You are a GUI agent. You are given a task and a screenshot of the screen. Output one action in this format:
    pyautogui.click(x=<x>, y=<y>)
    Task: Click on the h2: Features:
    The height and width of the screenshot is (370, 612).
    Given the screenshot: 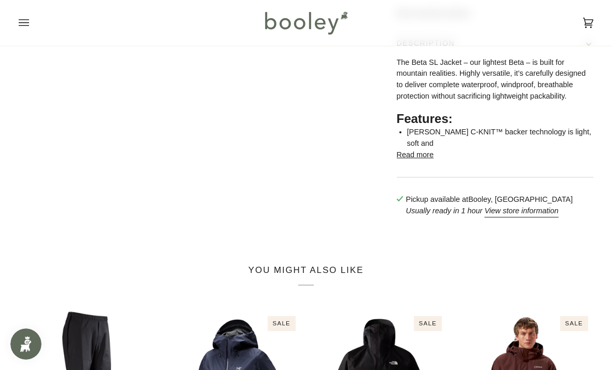 What is the action you would take?
    pyautogui.click(x=495, y=119)
    